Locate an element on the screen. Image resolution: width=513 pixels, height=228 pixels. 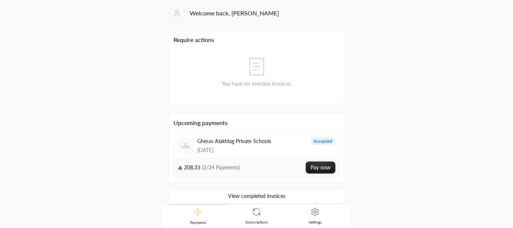
span: accepted is located at coordinates (323, 141).